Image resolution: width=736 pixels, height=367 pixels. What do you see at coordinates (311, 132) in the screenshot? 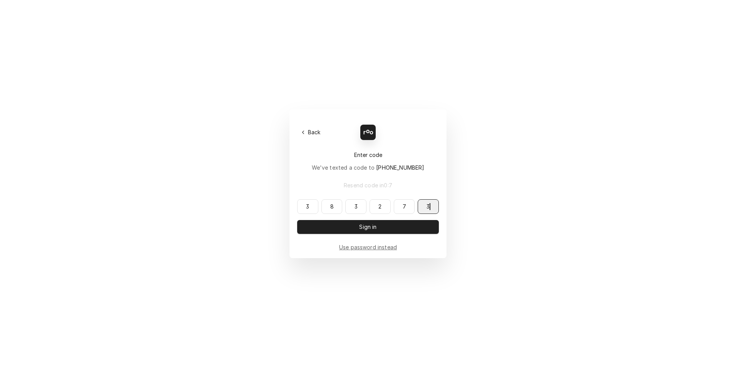
I see `button: Back` at bounding box center [311, 132].